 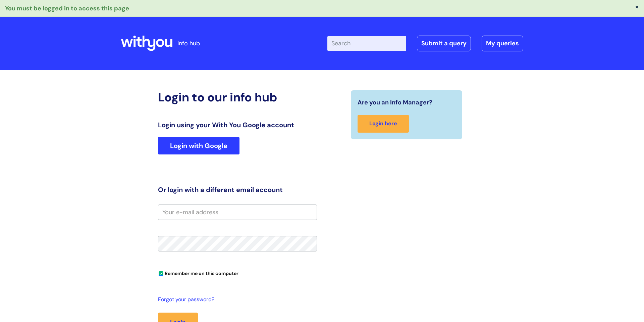 What do you see at coordinates (199, 146) in the screenshot?
I see `a: Login with Google` at bounding box center [199, 146].